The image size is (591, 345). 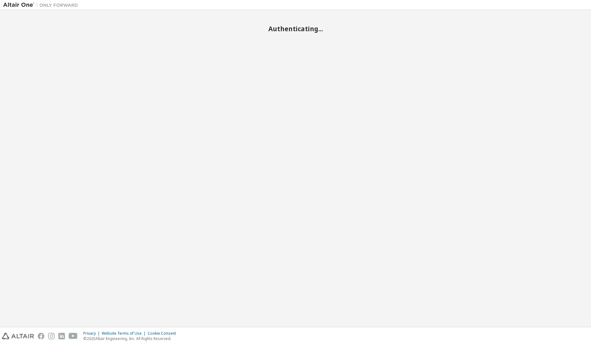 What do you see at coordinates (92, 333) in the screenshot?
I see `div: Privacy` at bounding box center [92, 333].